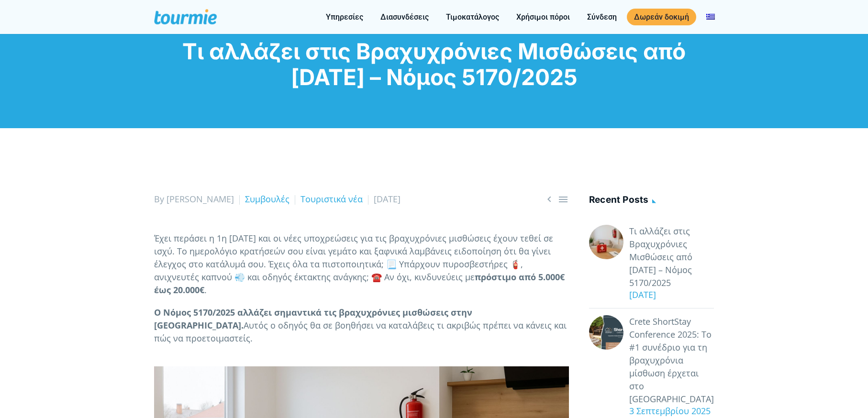 The height and width of the screenshot is (418, 868). Describe the element at coordinates (332, 199) in the screenshot. I see `a: Τουριστικά νέα` at that location.